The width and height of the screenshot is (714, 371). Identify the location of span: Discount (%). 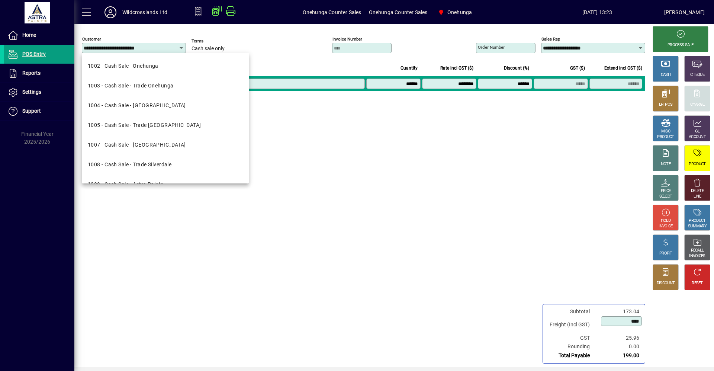
(517, 68).